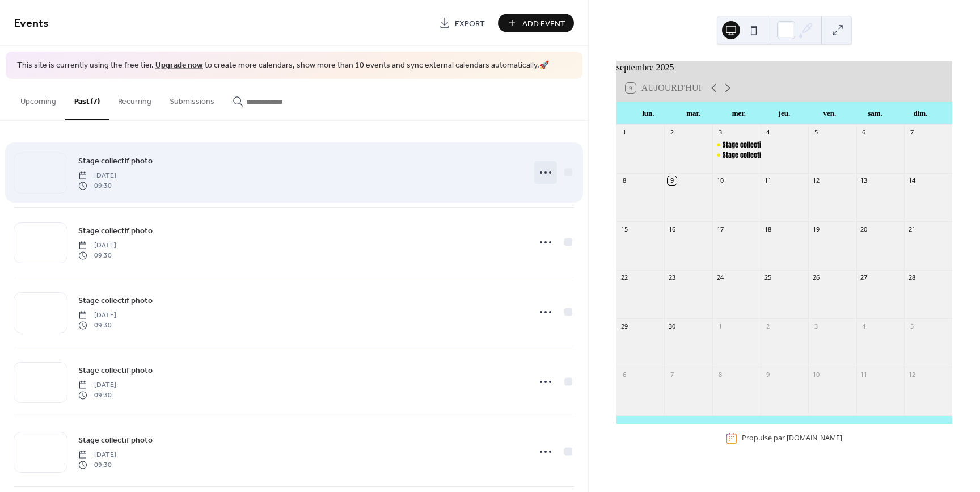 The height and width of the screenshot is (492, 980). What do you see at coordinates (134, 99) in the screenshot?
I see `button: Recurring` at bounding box center [134, 99].